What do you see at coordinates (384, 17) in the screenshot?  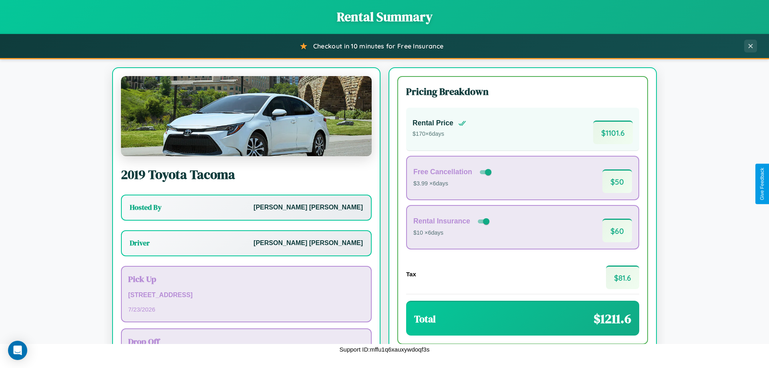 I see `h1: Rental Summary` at bounding box center [384, 17].